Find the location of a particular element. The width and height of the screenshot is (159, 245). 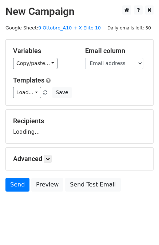

a: Daily emails left: 50 is located at coordinates (129, 28).